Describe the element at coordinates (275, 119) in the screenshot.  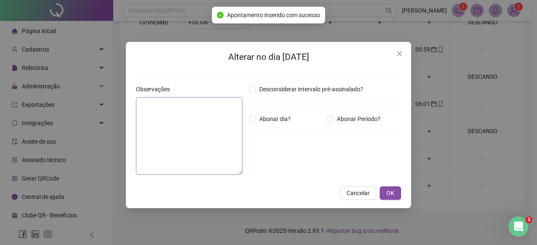
I see `span: Abonar dia?` at that location.